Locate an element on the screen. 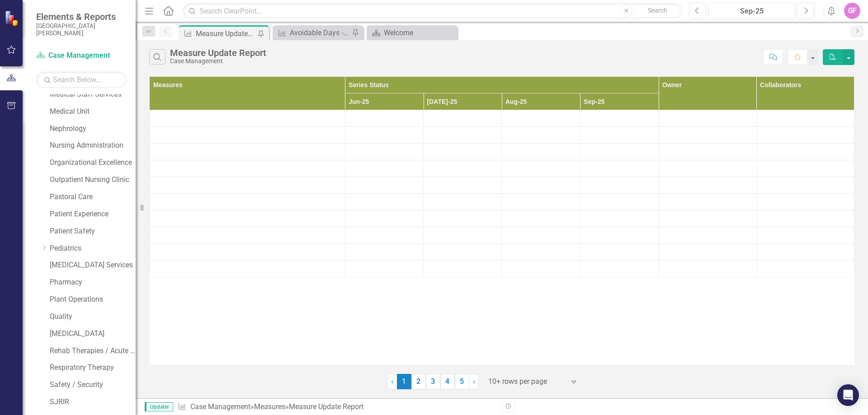  button: Sep-25 is located at coordinates (752, 11).